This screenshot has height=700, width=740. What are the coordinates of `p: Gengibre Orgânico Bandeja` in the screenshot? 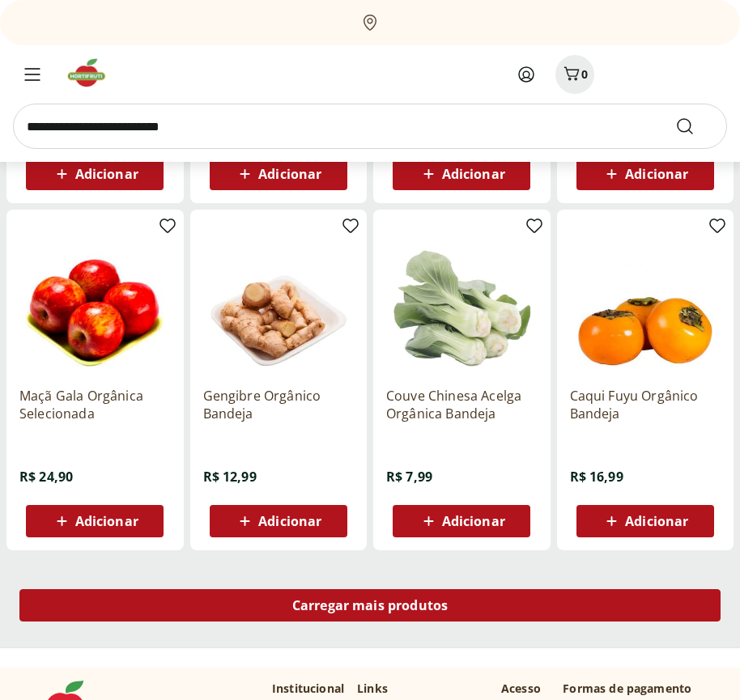 It's located at (279, 405).